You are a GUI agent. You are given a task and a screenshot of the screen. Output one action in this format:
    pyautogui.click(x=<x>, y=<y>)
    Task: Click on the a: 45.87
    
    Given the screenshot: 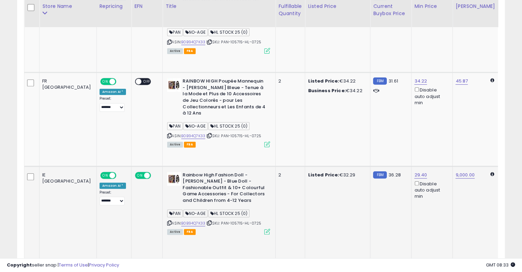 What is the action you would take?
    pyautogui.click(x=462, y=81)
    